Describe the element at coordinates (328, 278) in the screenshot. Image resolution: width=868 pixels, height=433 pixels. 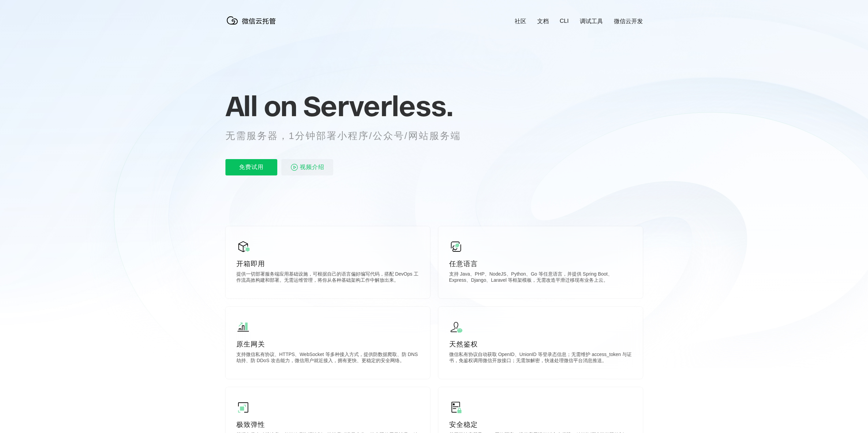
I see `p: 提供一切部署服务端应用基础设施，可根据自己的语言偏好编写代码，搭配 DevOps 工作流高效构建和部署。无需运维管理，将你从各种基础架构工作中解放出来。` at that location.